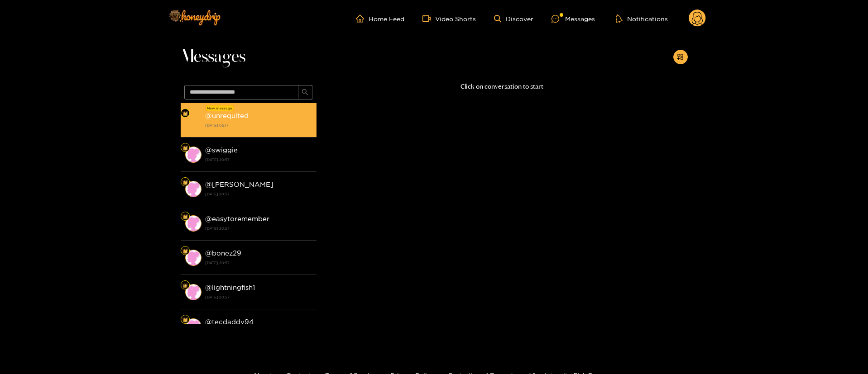 The height and width of the screenshot is (374, 868). Describe the element at coordinates (237, 219) in the screenshot. I see `strong: @ easytoremember` at that location.